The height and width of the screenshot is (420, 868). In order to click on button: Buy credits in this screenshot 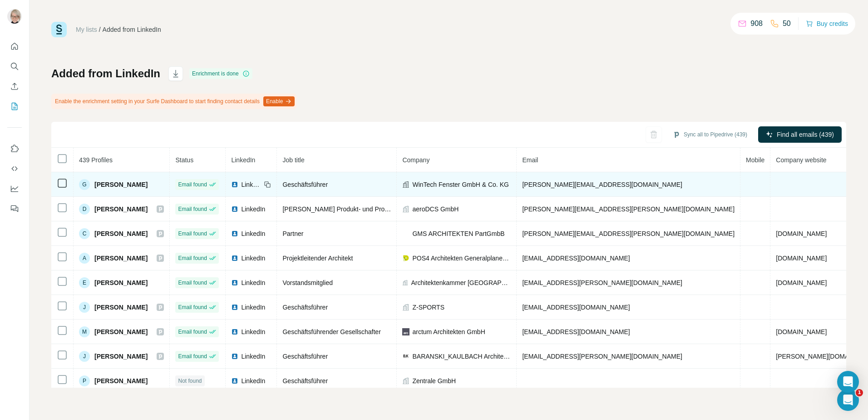, I will do `click(827, 23)`.